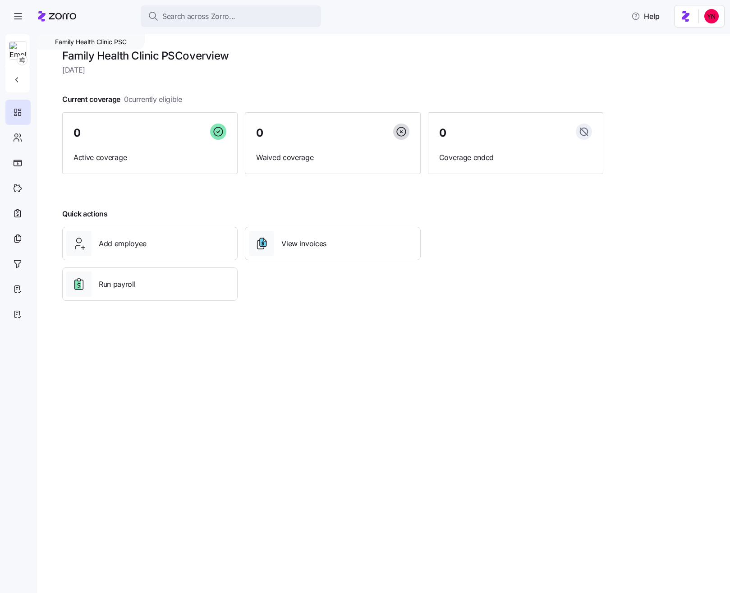  I want to click on span: Add employee, so click(123, 244).